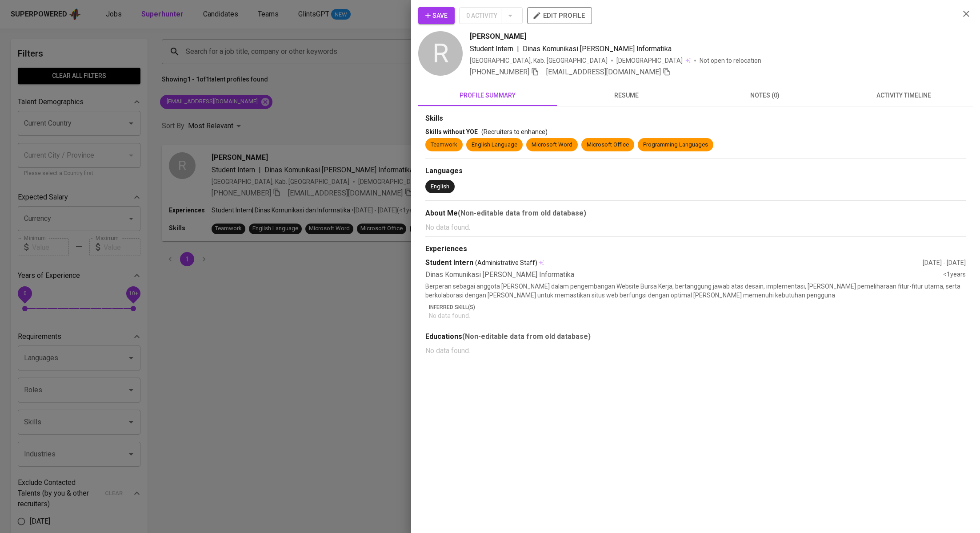 The image size is (980, 533). What do you see at coordinates (904, 96) in the screenshot?
I see `span: activity timeline` at bounding box center [904, 96].